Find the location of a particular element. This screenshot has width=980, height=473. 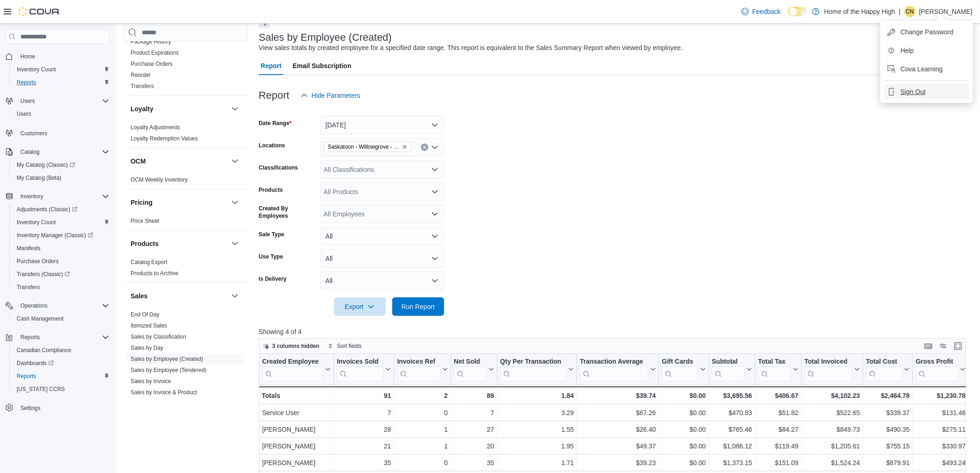

span: Loyalty Redemption Values is located at coordinates (164, 138).